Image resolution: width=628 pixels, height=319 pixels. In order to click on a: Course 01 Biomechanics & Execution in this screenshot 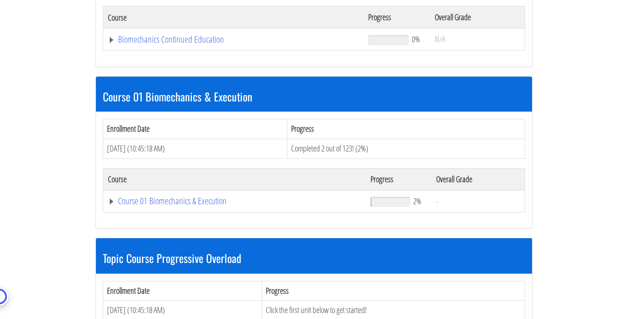, I will do `click(235, 201)`.